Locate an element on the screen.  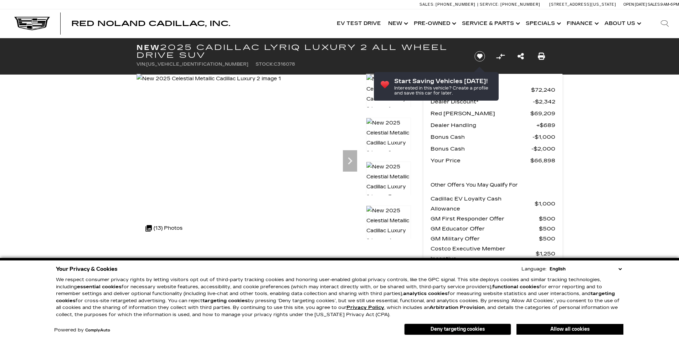
a: ComplyAuto is located at coordinates (98, 330).